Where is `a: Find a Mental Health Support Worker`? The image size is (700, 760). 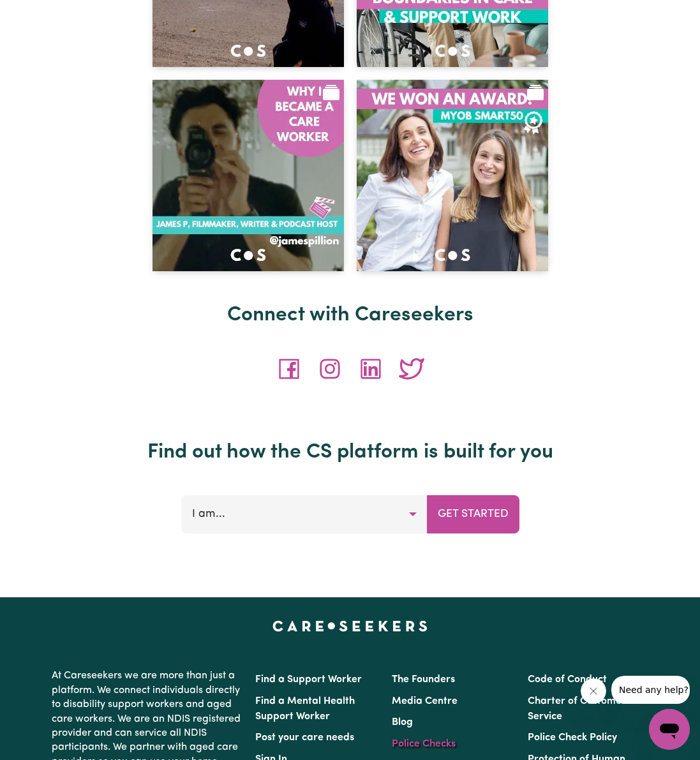
a: Find a Mental Health Support Worker is located at coordinates (305, 709).